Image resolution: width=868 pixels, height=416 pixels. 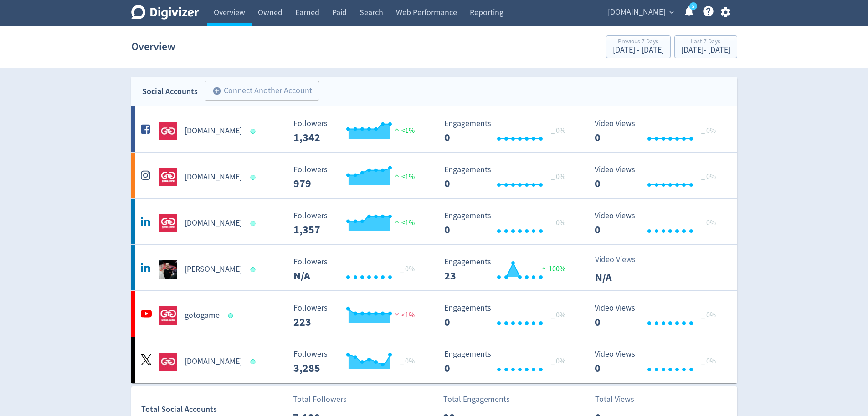 I want to click on div: Total Social Accounts, so click(x=214, y=409).